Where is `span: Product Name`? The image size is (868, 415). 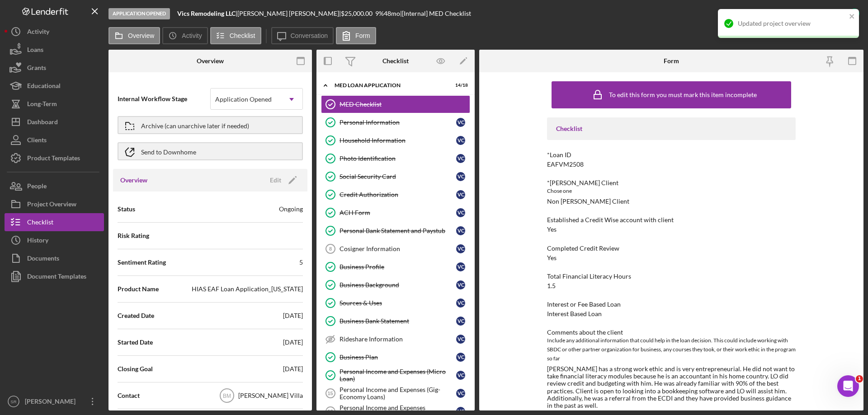
span: Product Name is located at coordinates (137, 289).